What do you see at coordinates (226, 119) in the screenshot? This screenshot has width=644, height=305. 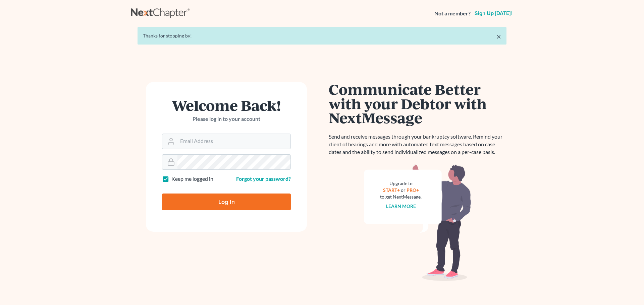 I see `p: Please log in to your account` at bounding box center [226, 119].